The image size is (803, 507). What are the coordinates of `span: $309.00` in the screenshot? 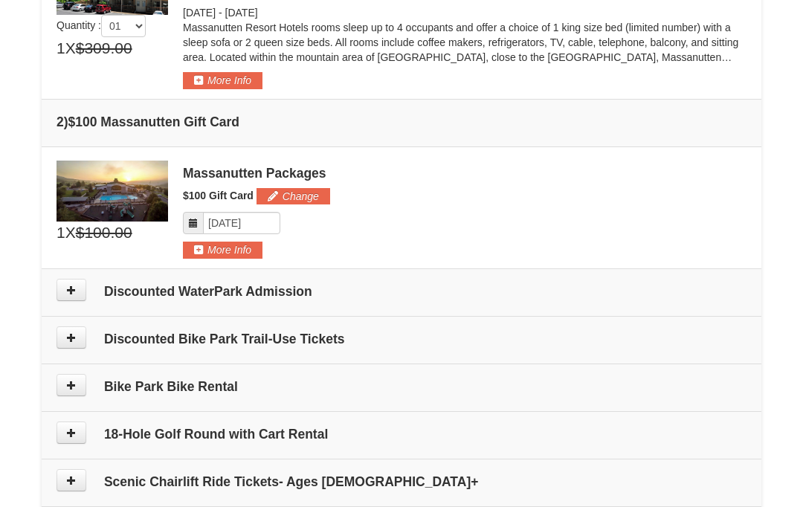 It's located at (104, 49).